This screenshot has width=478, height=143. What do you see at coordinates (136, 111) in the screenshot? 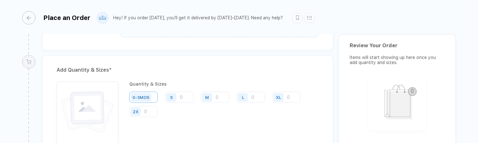
I see `div: 2X` at bounding box center [136, 111].